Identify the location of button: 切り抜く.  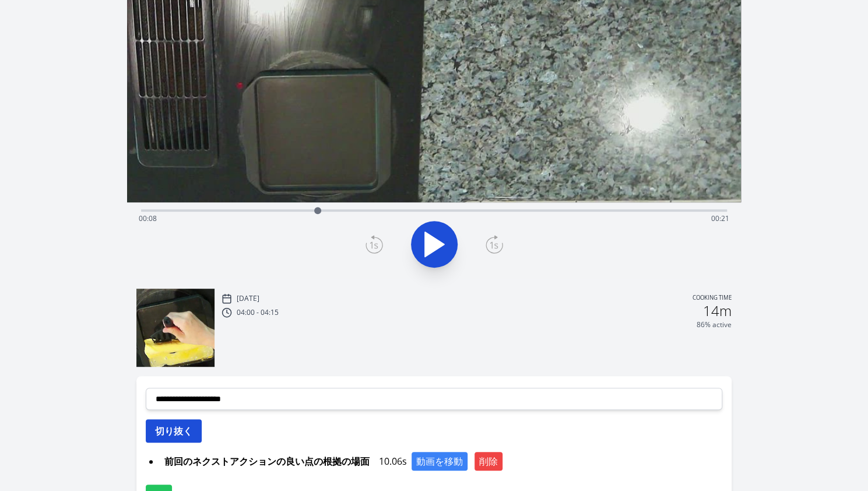
(174, 431).